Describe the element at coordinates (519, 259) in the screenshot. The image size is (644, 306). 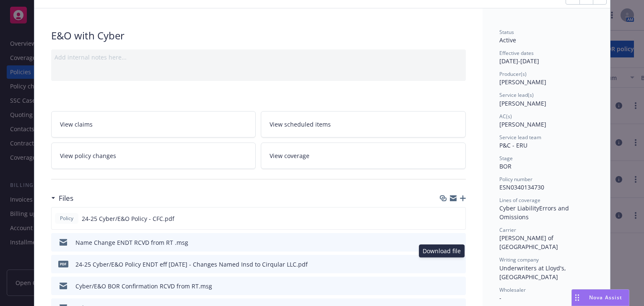
I see `span: Writing company` at that location.